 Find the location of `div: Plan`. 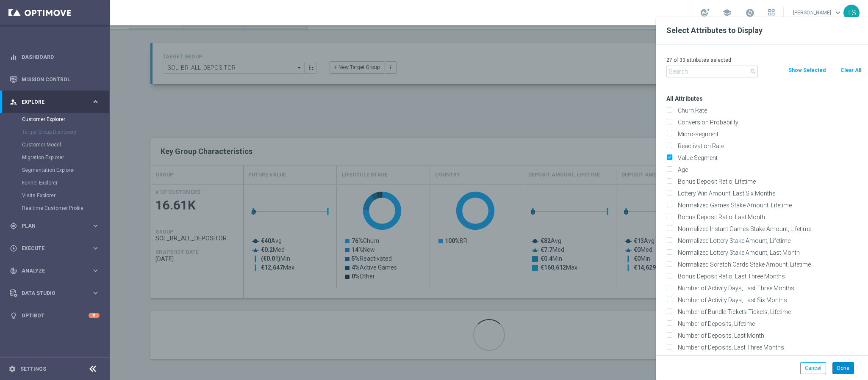

div: Plan is located at coordinates (51, 226).